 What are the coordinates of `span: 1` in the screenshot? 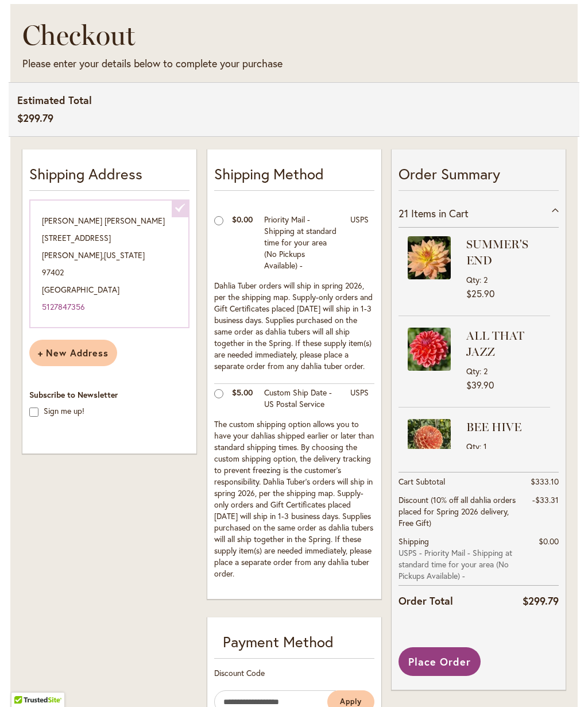 It's located at (486, 446).